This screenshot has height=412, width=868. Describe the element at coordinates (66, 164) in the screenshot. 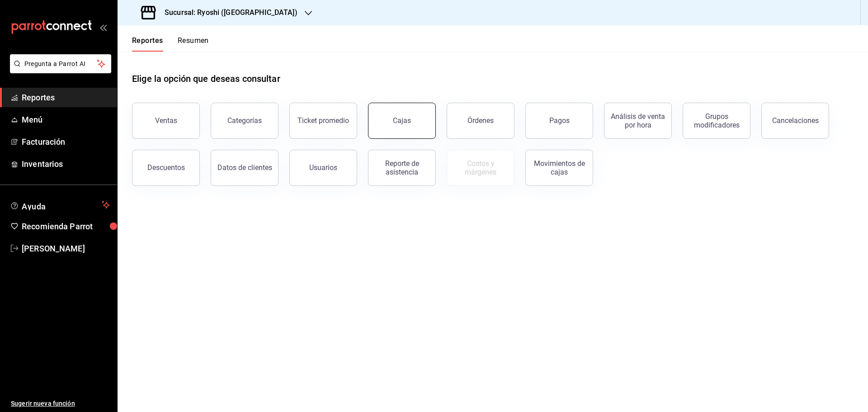

I see `span: Inventarios` at that location.